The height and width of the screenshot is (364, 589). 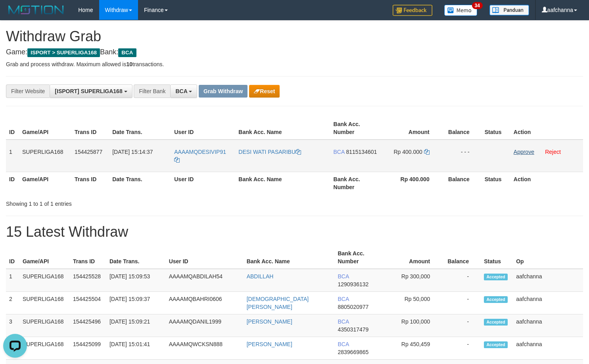 I want to click on td: 154425528, so click(x=88, y=280).